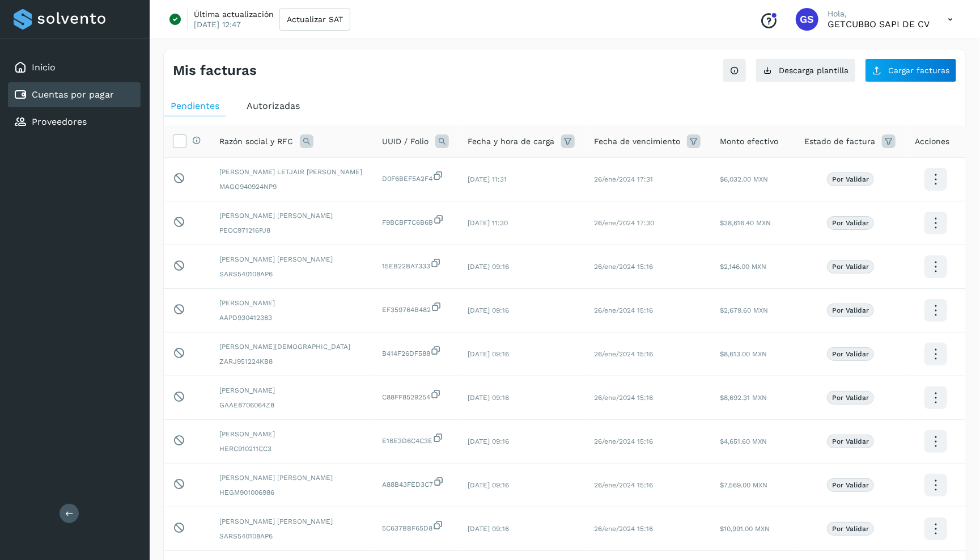  Describe the element at coordinates (745, 528) in the screenshot. I see `span: $10,991.00 MXN` at that location.